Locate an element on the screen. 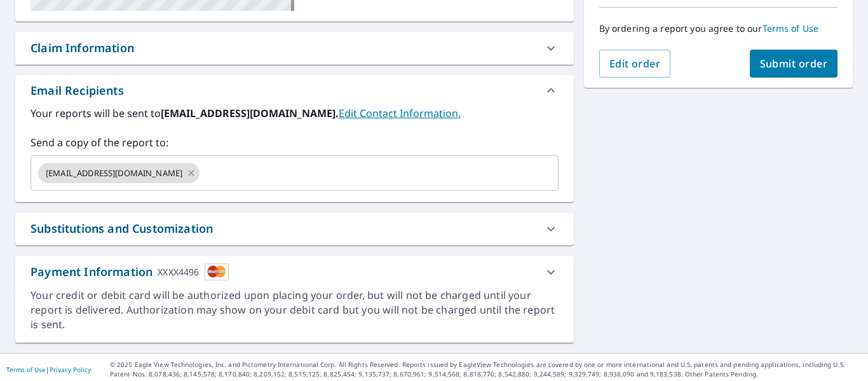 This screenshot has width=868, height=381. label: Send a copy of the report to: is located at coordinates (294, 142).